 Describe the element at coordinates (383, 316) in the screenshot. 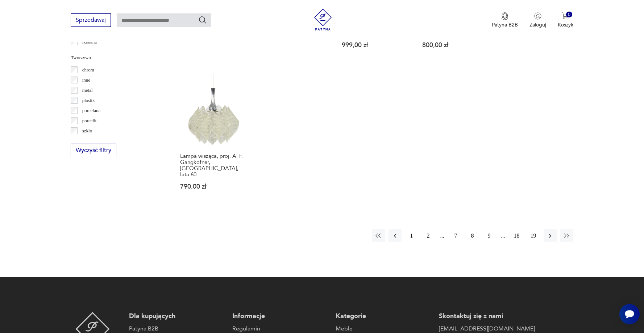

I see `p: Kategorie` at that location.